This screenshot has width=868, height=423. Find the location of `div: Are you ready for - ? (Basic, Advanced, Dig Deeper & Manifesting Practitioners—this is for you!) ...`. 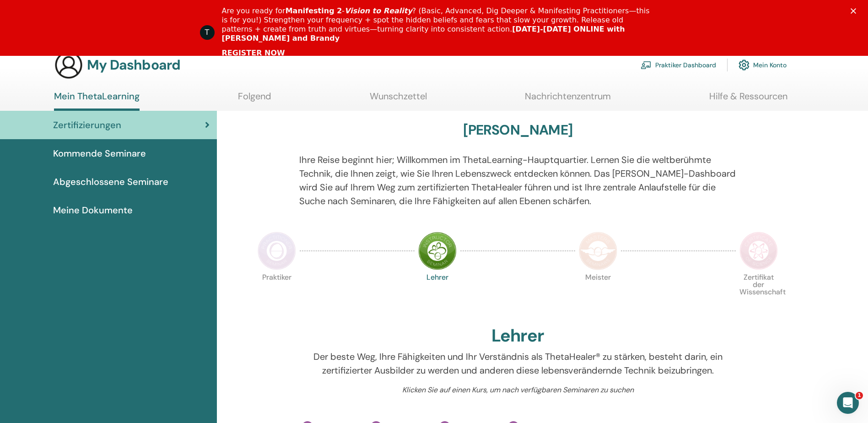

div: Are you ready for - ? (Basic, Advanced, Dig Deeper & Manifesting Practitioners—this is for you!) ... is located at coordinates (438, 25).